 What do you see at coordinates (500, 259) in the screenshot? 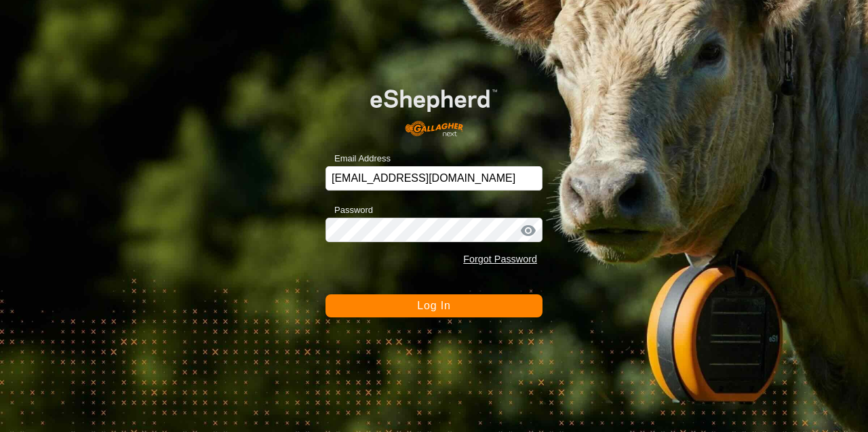
I see `a: Forgot Password` at bounding box center [500, 259].